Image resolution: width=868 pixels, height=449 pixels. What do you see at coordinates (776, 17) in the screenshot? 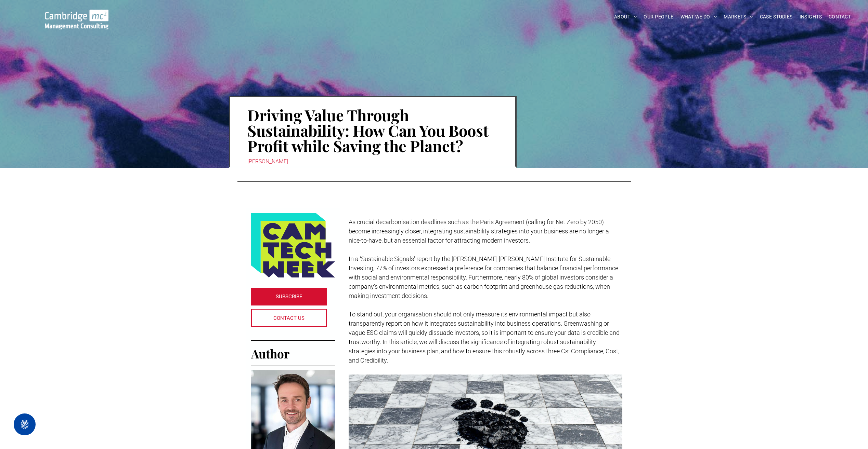
I see `a: CASE STUDIES` at bounding box center [776, 17].